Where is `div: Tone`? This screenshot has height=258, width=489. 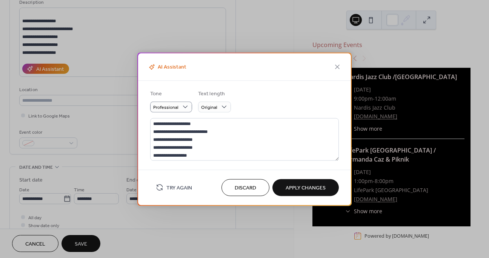
div: Tone is located at coordinates (170, 93).